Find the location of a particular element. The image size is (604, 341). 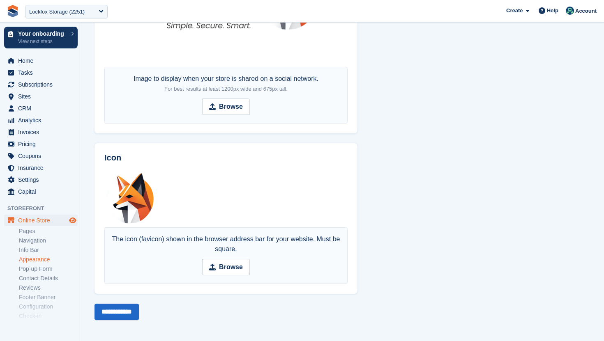

span: Settings is located at coordinates (43, 180).